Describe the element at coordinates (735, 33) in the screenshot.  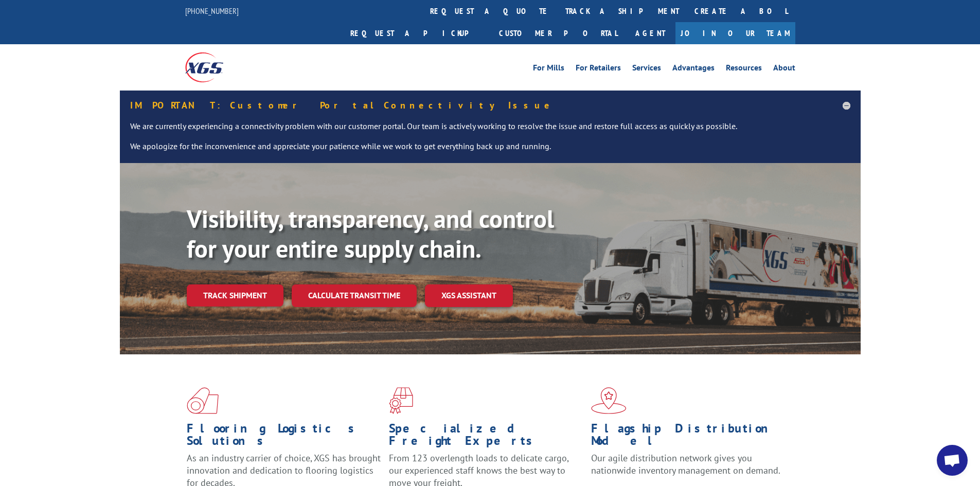
I see `a: Join Our Team` at that location.